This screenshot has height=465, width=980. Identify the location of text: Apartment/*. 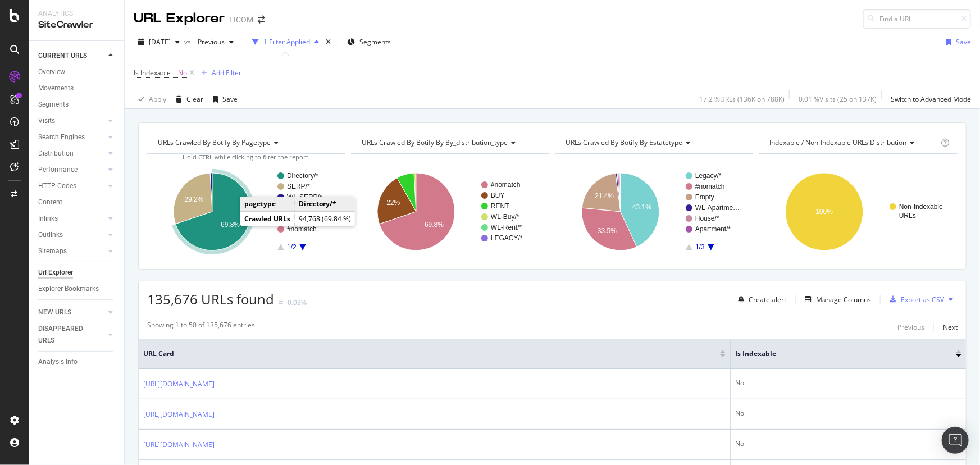
(713, 229).